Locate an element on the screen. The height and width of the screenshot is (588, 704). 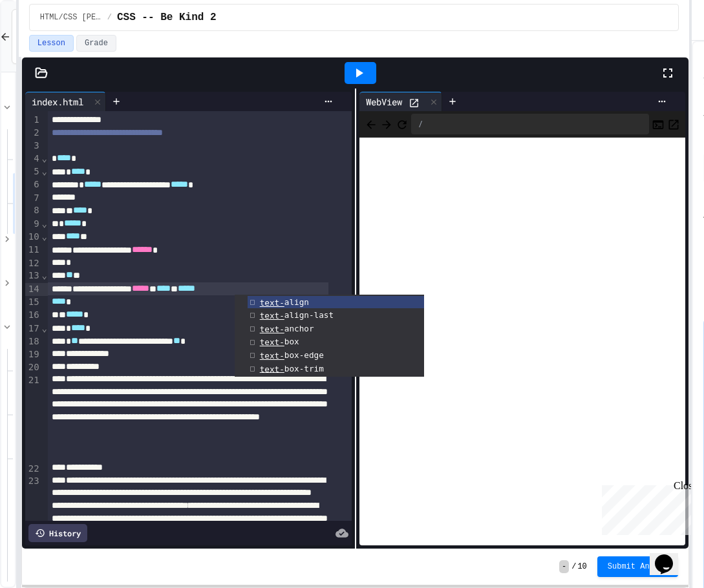
div: 8 is located at coordinates (33, 210).